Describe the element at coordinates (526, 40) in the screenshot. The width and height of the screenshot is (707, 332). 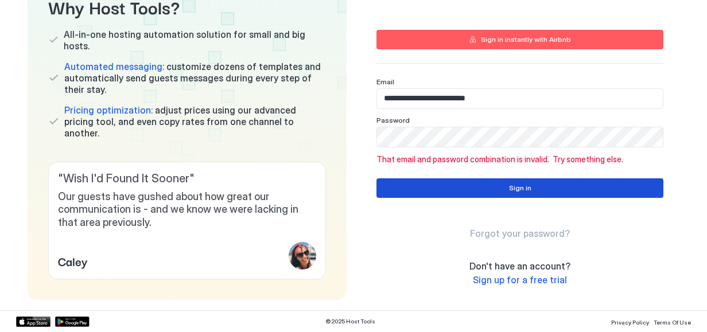
I see `div: Sign in instantly with Airbnb` at that location.